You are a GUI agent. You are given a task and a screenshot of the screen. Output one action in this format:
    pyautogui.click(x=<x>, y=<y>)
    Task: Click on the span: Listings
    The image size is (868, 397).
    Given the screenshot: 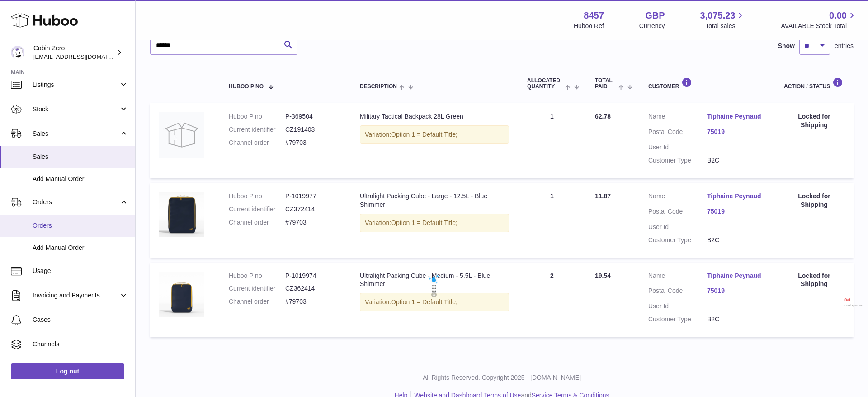 What is the action you would take?
    pyautogui.click(x=76, y=84)
    